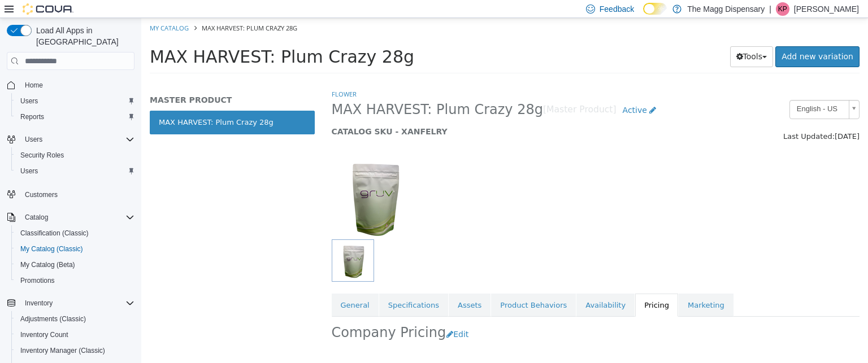 The image size is (868, 363). What do you see at coordinates (392, 287) in the screenshot?
I see `a: Product Behaviors` at bounding box center [392, 287].